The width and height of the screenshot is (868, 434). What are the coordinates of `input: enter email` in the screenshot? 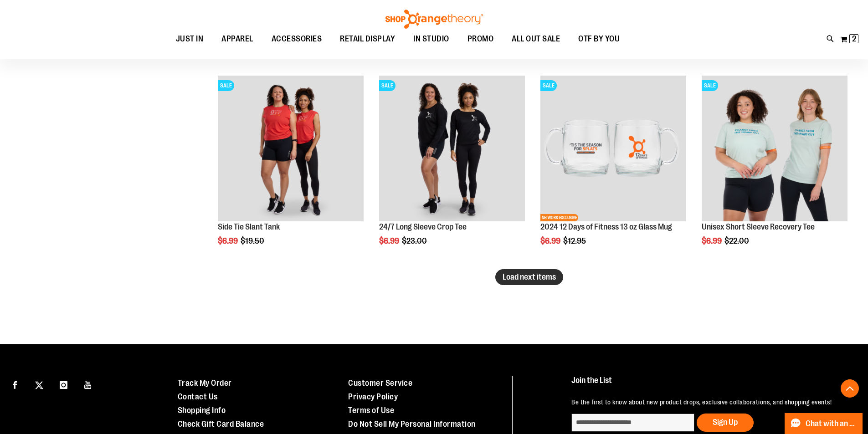 It's located at (633, 423).